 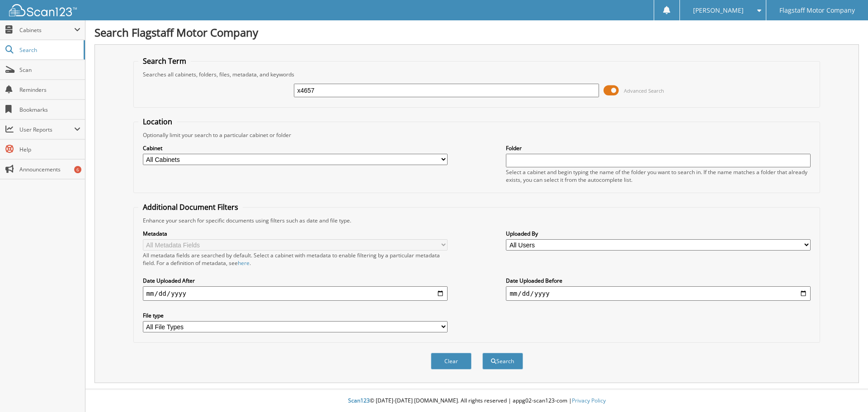 What do you see at coordinates (190, 207) in the screenshot?
I see `legend: Additional Document Filters` at bounding box center [190, 207].